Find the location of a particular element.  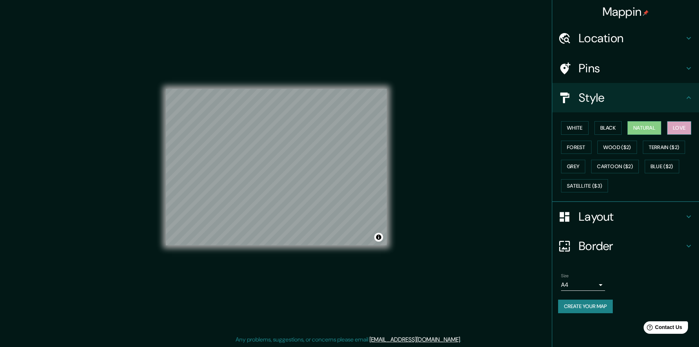

h4: Pins is located at coordinates (632, 68).